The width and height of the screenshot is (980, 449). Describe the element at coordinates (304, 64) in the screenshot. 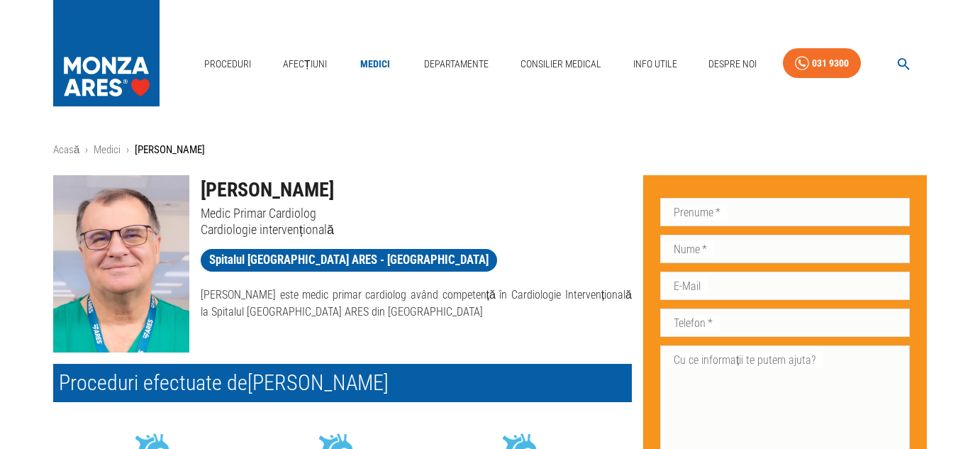

I see `a: Afecțiuni` at that location.